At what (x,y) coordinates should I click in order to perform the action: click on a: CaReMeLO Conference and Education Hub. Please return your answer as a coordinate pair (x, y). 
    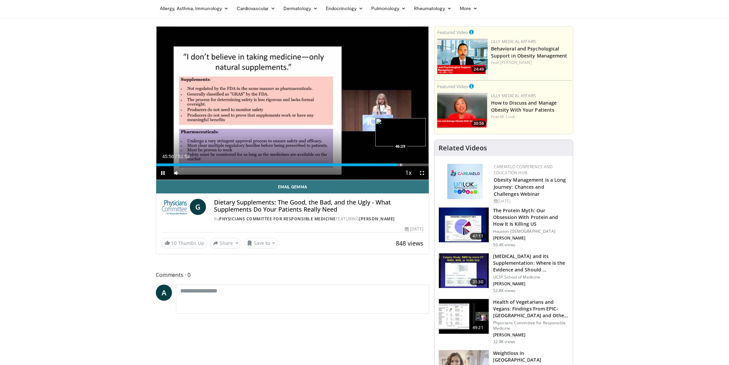
    Looking at the image, I should click on (523, 170).